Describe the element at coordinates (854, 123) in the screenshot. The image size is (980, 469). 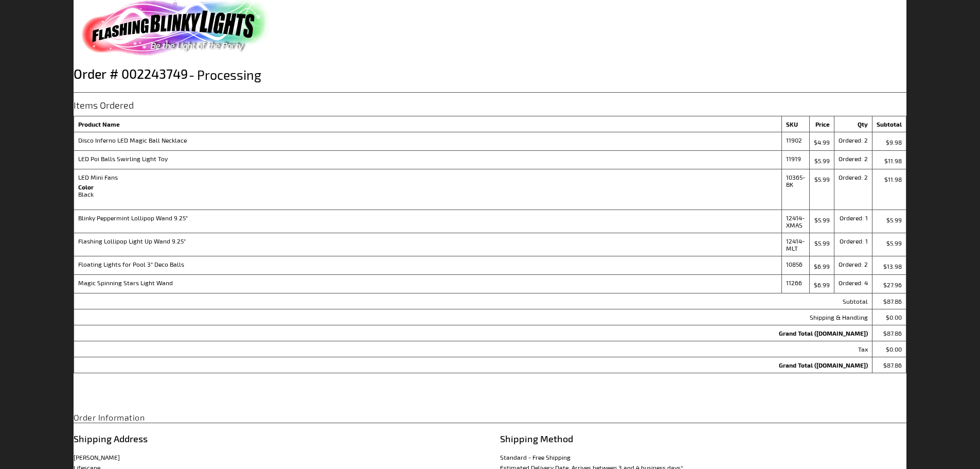
I see `th: Qty` at that location.